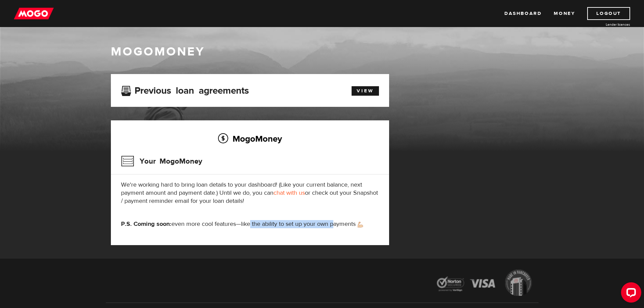 The height and width of the screenshot is (308, 644). Describe the element at coordinates (605, 24) in the screenshot. I see `a: Lender licences` at that location.